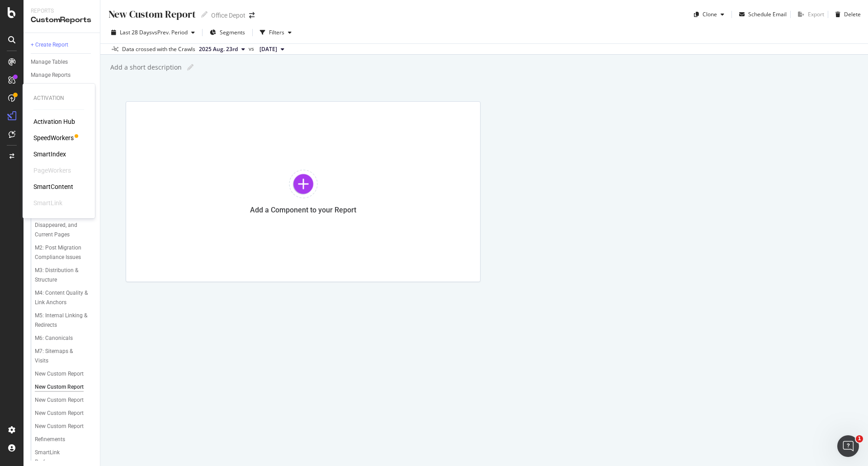 This screenshot has width=868, height=466. I want to click on span: Segments, so click(232, 32).